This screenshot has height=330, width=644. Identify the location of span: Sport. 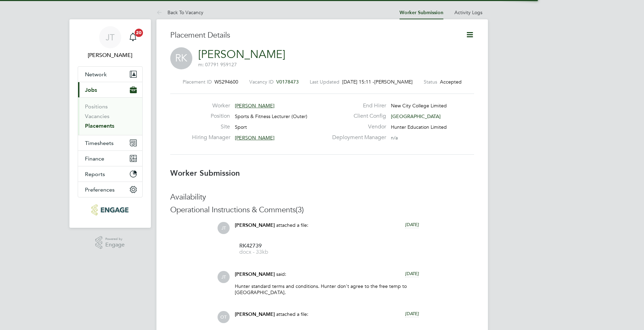
(241, 127).